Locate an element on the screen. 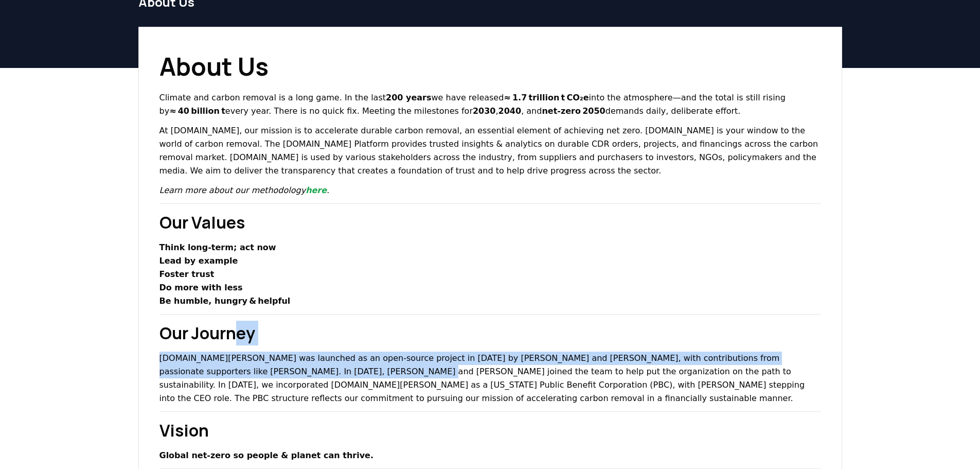 This screenshot has height=469, width=980. strong: Be humble, hungry & helpful is located at coordinates (225, 300).